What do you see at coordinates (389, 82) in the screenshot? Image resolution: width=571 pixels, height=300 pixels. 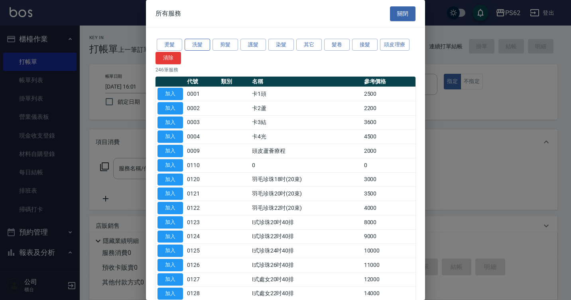 I see `th: 參考價格` at bounding box center [389, 82].